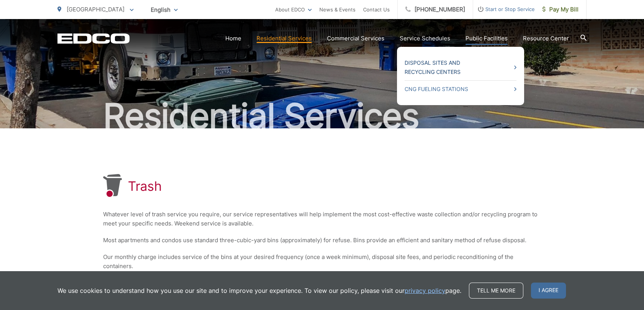  What do you see at coordinates (293, 10) in the screenshot?
I see `a: About EDCO` at bounding box center [293, 10].